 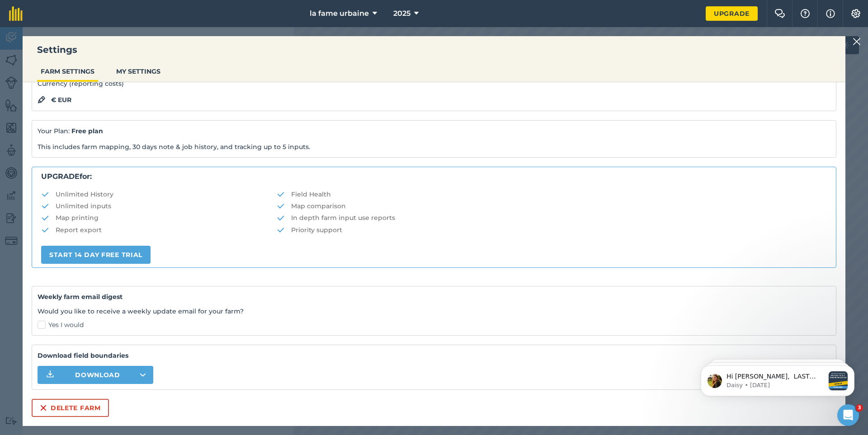 I want to click on span: la fame urbaine, so click(x=339, y=14).